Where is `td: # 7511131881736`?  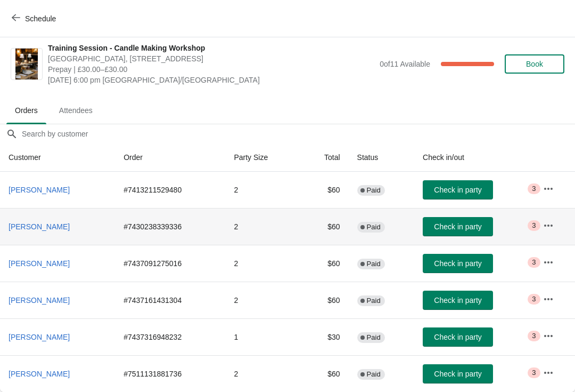 td: # 7511131881736 is located at coordinates (170, 373).